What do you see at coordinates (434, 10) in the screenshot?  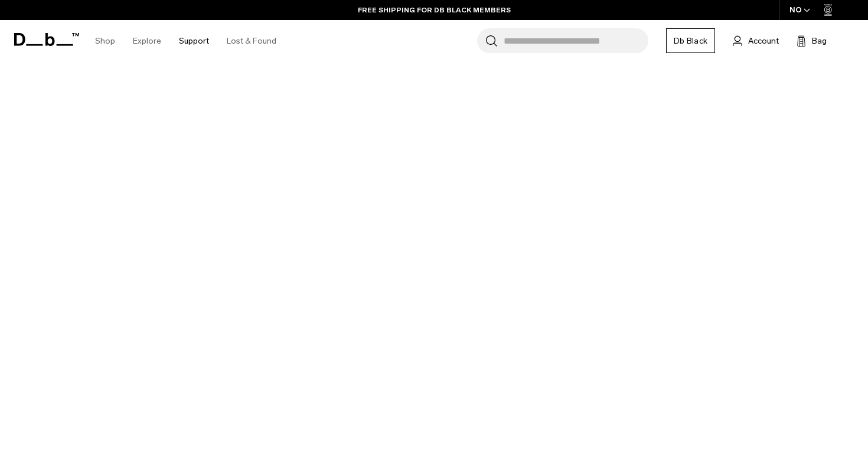 I see `a: FREE SHIPPING FOR DB BLACK MEMBERS` at bounding box center [434, 10].